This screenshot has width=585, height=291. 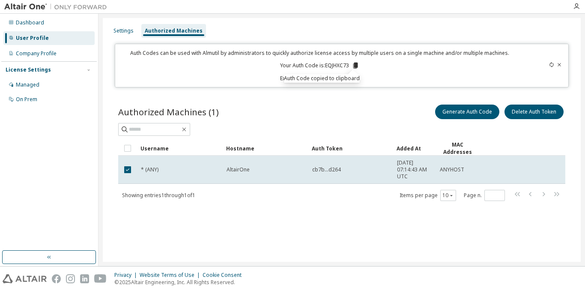 What do you see at coordinates (24, 278) in the screenshot?
I see `img: altair_logo.svg` at bounding box center [24, 278].